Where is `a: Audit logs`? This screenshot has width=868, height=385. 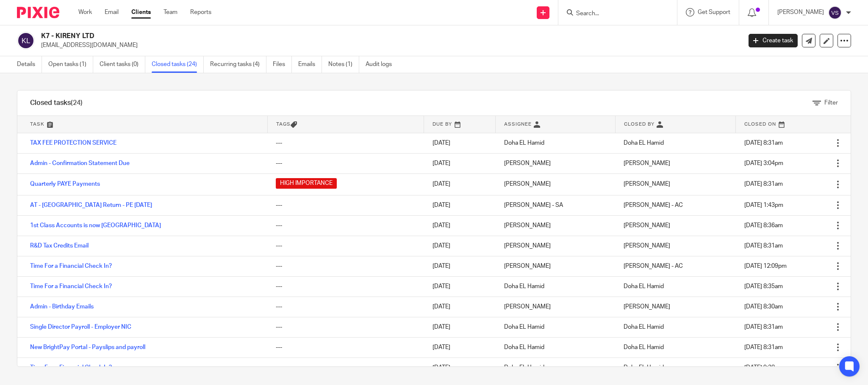
a: Audit logs is located at coordinates (382, 64).